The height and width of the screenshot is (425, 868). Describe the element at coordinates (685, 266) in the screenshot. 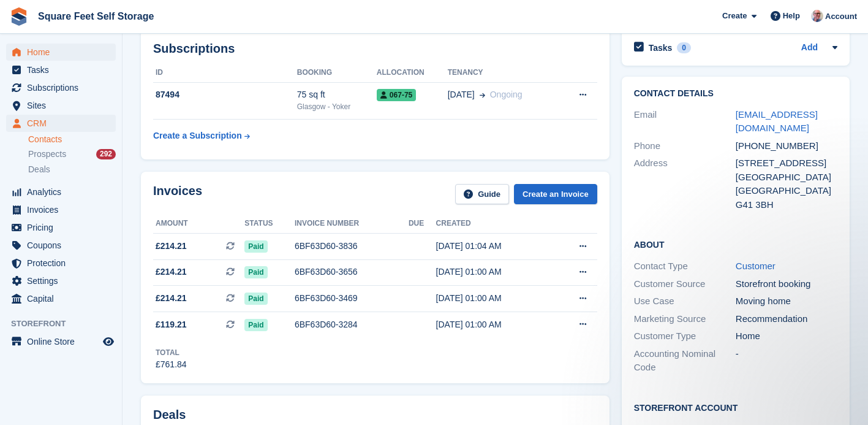

I see `div: Contact Type` at that location.